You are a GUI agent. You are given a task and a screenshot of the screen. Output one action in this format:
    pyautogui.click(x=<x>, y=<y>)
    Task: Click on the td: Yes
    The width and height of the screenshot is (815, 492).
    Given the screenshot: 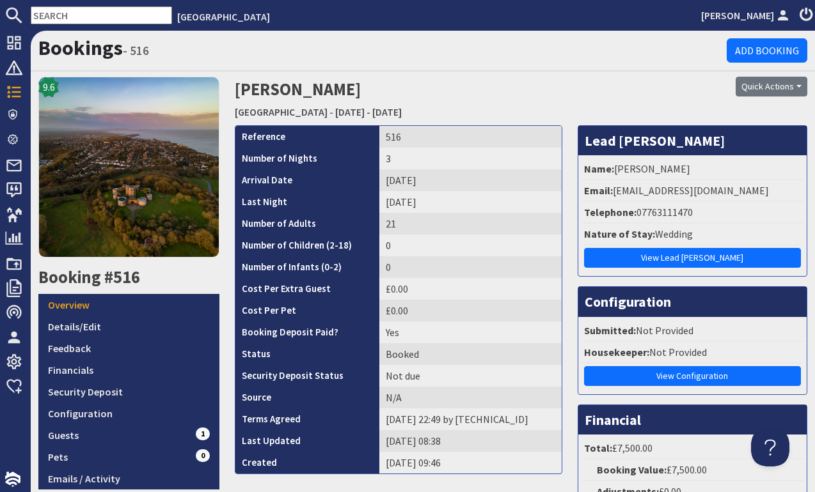 What is the action you would take?
    pyautogui.click(x=470, y=333)
    